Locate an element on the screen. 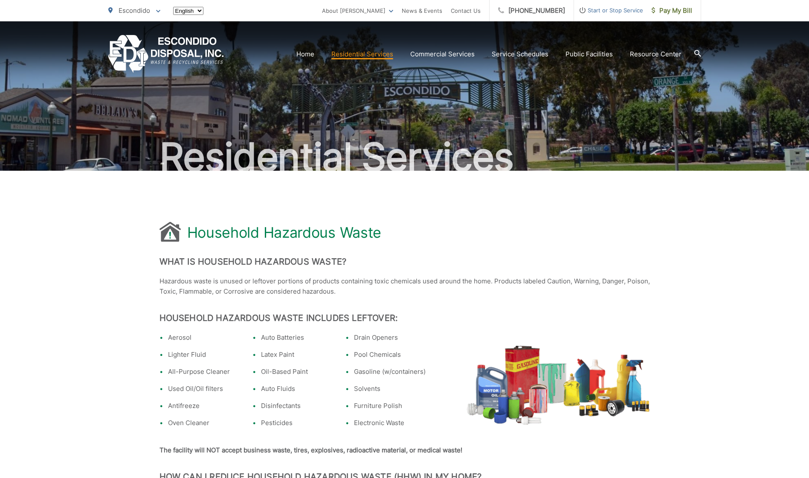 This screenshot has height=478, width=809. h2: Residential Services is located at coordinates (405, 157).